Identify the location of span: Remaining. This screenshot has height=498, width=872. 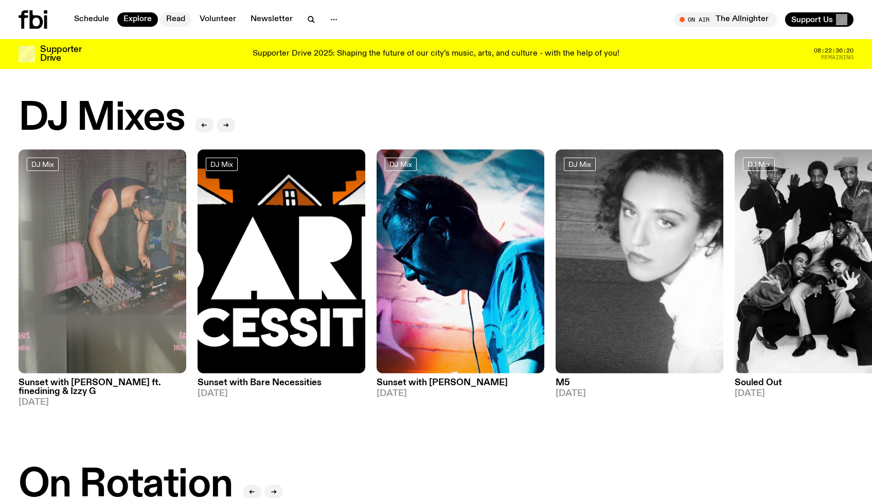
(837, 57).